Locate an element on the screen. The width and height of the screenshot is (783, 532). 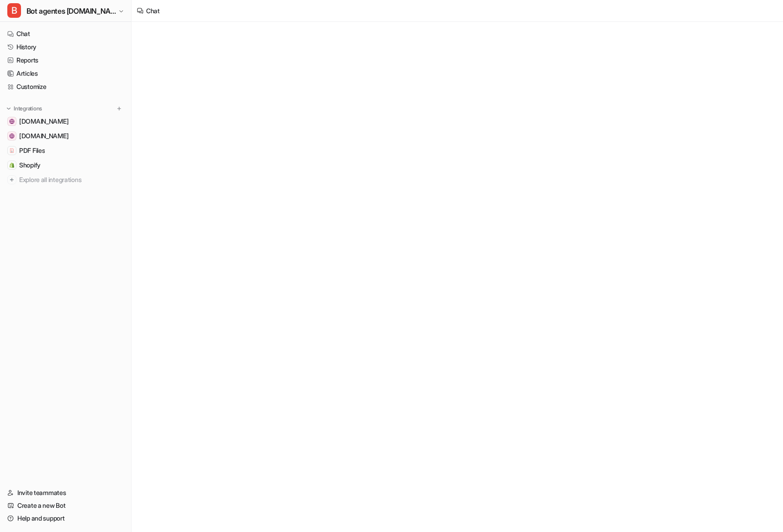
div: Chat is located at coordinates (153, 11).